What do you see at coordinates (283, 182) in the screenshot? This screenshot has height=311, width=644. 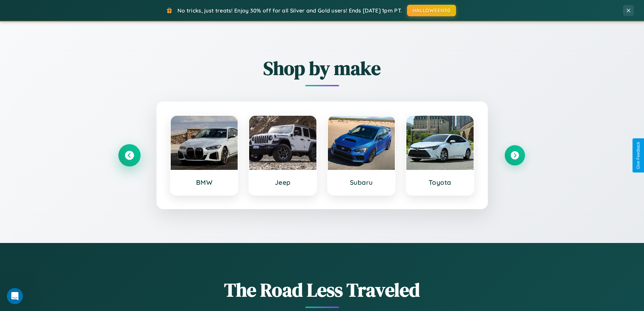 I see `h3: Jeep` at bounding box center [283, 182].